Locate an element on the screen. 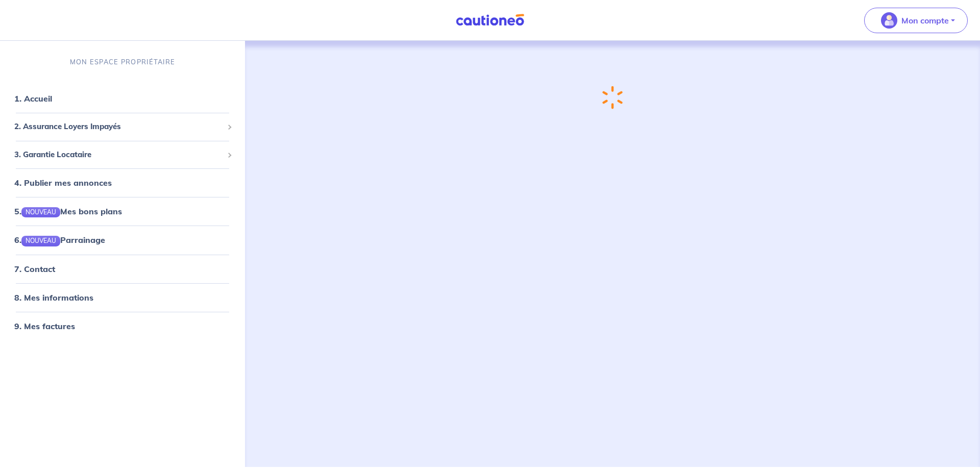  div: 2. Assurance Loyers Impayés is located at coordinates (122, 127).